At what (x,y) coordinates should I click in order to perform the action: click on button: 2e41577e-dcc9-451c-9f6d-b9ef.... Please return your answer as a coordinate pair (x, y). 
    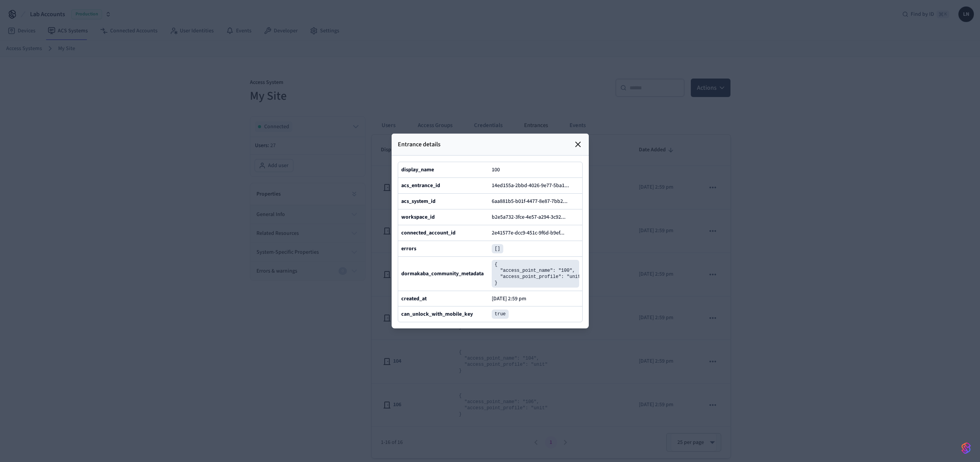
    Looking at the image, I should click on (531, 233).